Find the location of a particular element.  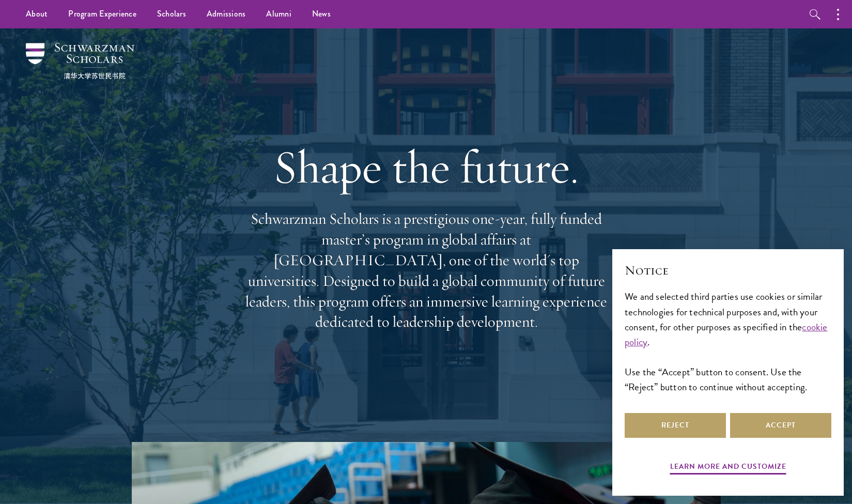

a: cookie policy is located at coordinates (726, 335).